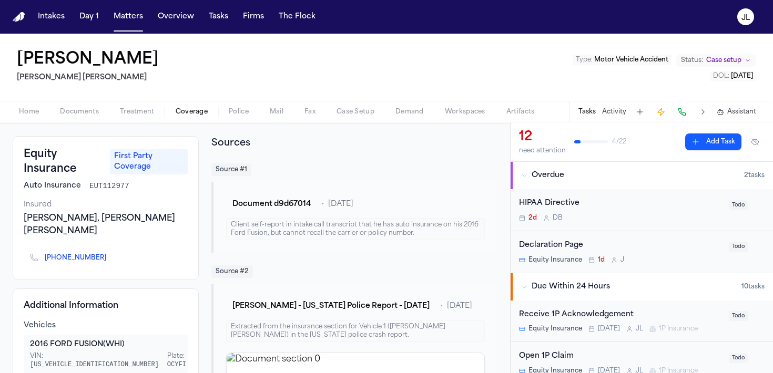  Describe the element at coordinates (218, 17) in the screenshot. I see `a: Tasks` at that location.